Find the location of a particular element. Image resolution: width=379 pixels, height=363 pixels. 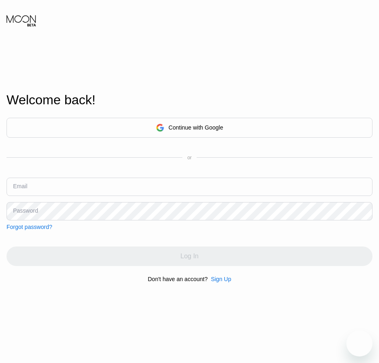

div: Welcome back! is located at coordinates (189, 100).